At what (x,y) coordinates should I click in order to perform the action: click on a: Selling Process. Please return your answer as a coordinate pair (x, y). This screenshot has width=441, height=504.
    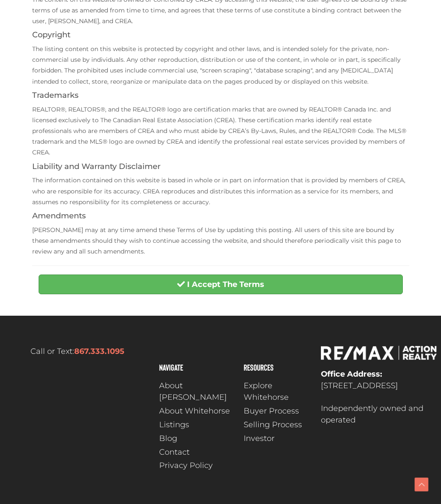
    Looking at the image, I should click on (278, 425).